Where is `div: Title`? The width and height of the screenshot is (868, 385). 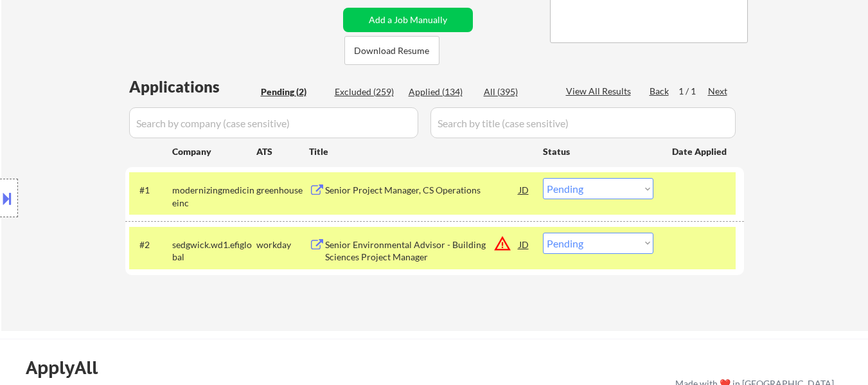
div: Title is located at coordinates (419, 152).